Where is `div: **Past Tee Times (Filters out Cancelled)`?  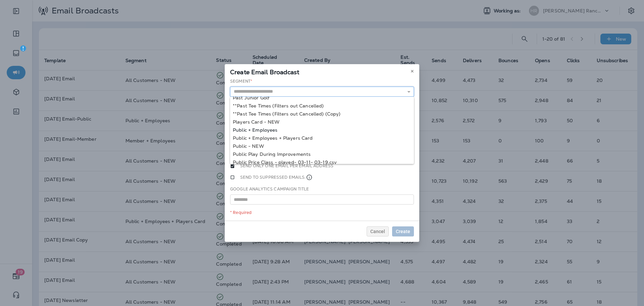 div: **Past Tee Times (Filters out Cancelled) is located at coordinates (322, 106).